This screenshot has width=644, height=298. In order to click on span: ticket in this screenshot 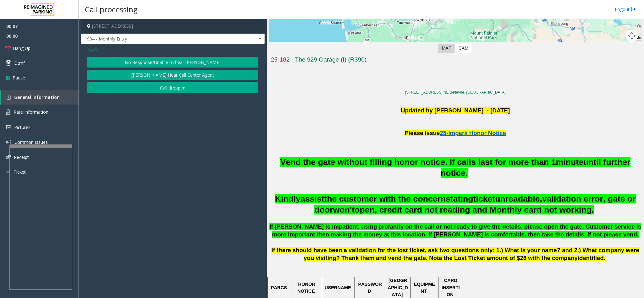, I will do `click(485, 199)`.